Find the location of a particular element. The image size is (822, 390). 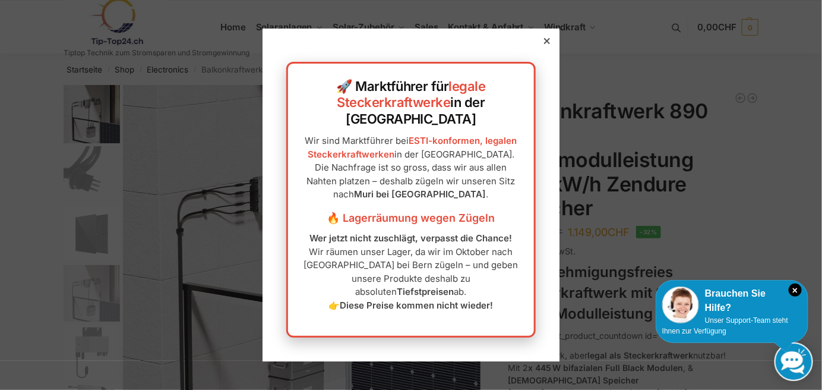

span: Unser Support-Team steht Ihnen zur Verfügung is located at coordinates (725, 326).